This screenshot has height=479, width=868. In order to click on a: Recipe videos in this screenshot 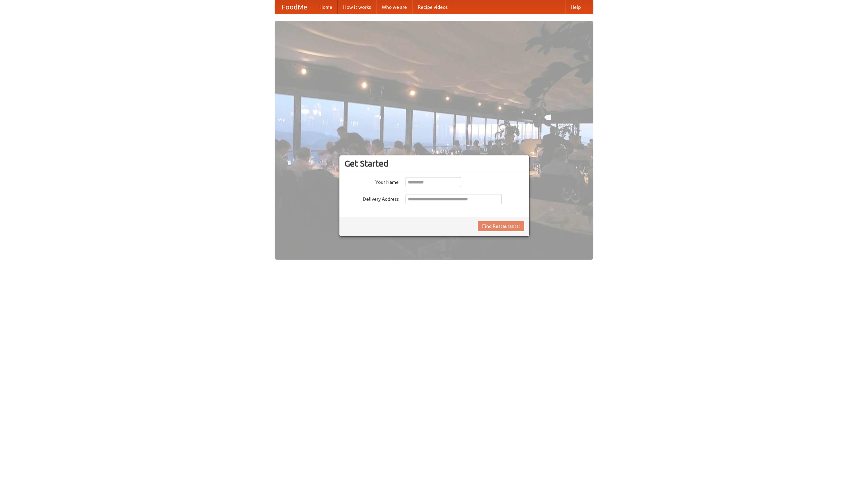, I will do `click(433, 7)`.